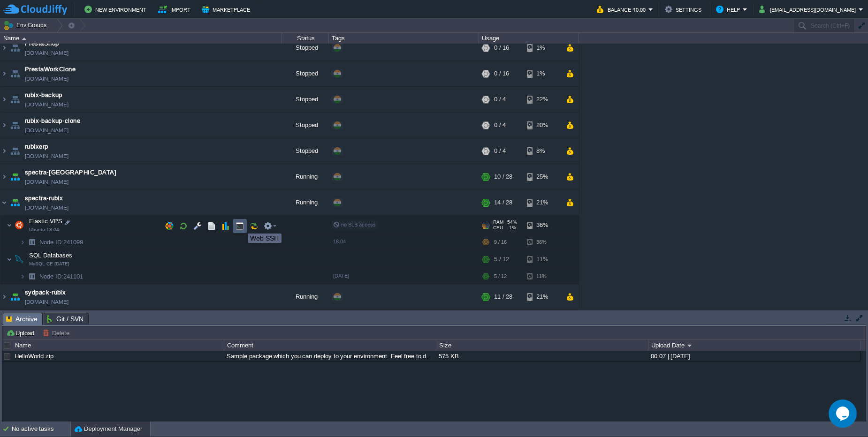  What do you see at coordinates (44, 231) in the screenshot?
I see `span: Ubuntu 18.04` at bounding box center [44, 231].